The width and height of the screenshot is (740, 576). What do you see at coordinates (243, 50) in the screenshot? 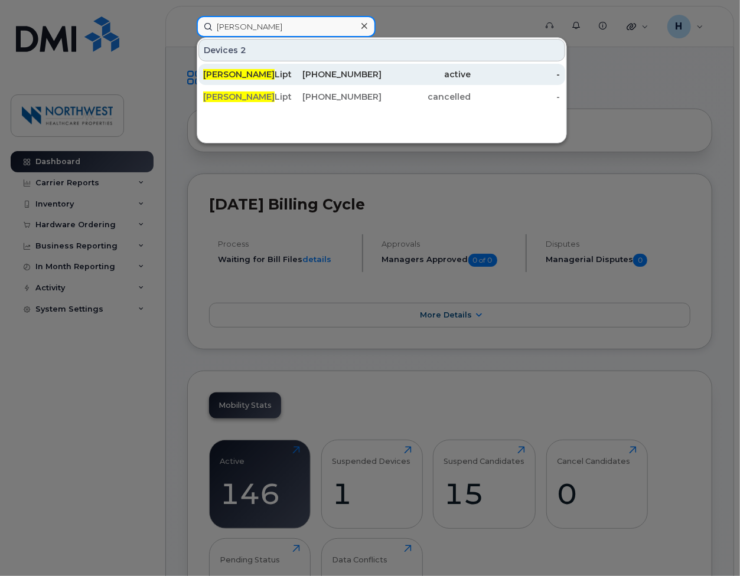
I see `span: 2` at bounding box center [243, 50].